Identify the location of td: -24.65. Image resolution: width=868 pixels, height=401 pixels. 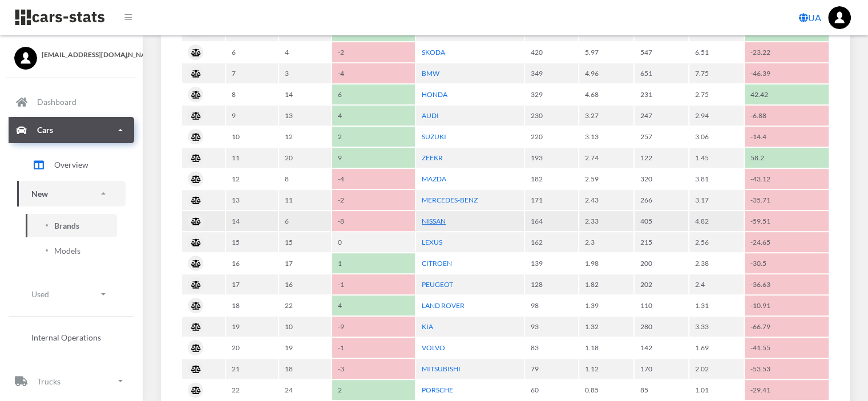
(787, 242).